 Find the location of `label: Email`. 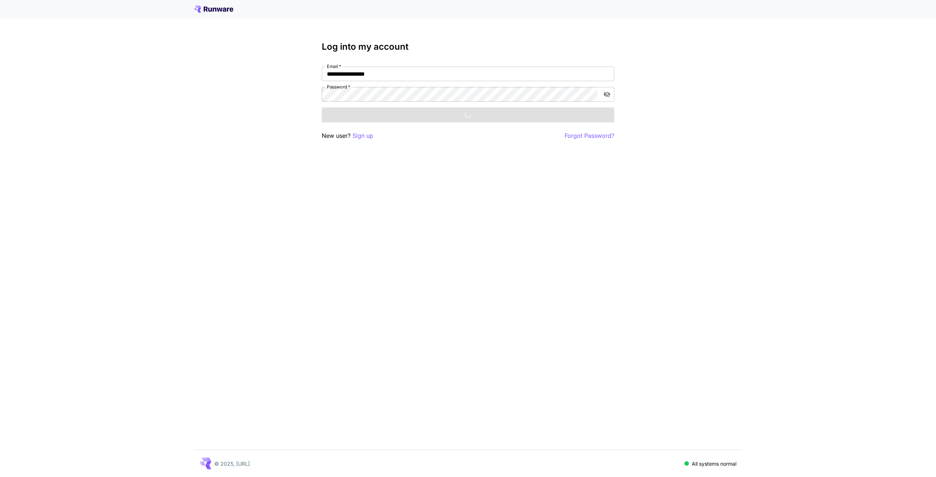

label: Email is located at coordinates (334, 66).